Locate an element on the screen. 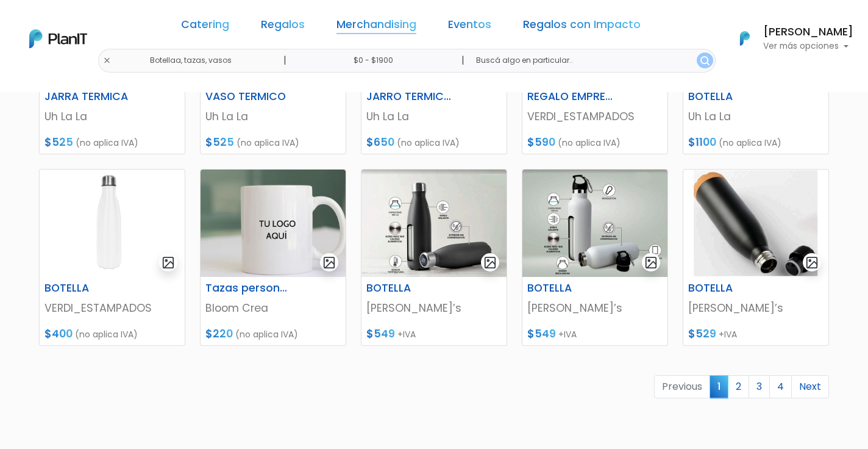  h6: REGALO EMPRESARIAL is located at coordinates (570, 97).